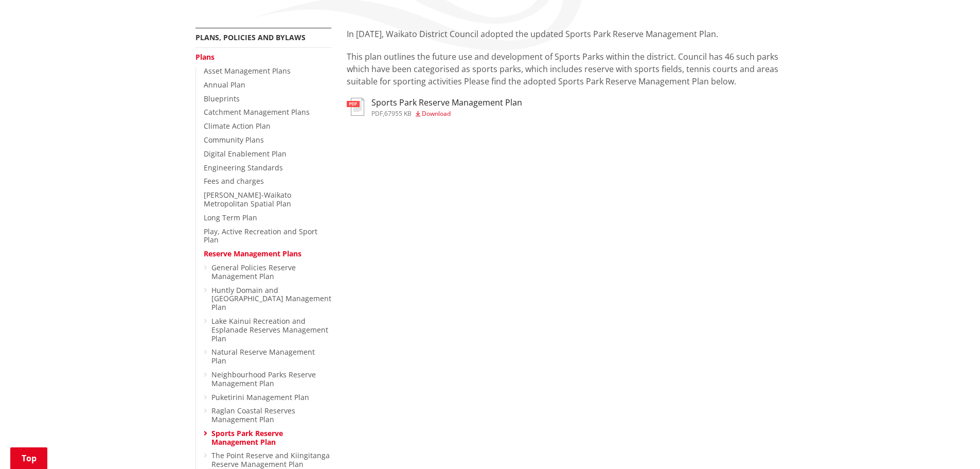 The image size is (980, 469). What do you see at coordinates (29, 458) in the screenshot?
I see `a: Top` at bounding box center [29, 458].